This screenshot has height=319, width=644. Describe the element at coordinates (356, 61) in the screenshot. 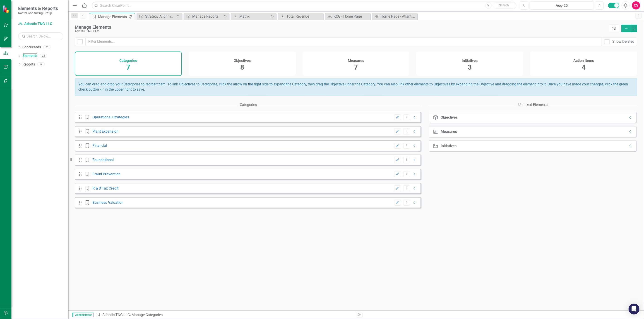

I see `h4: Measures` at that location.